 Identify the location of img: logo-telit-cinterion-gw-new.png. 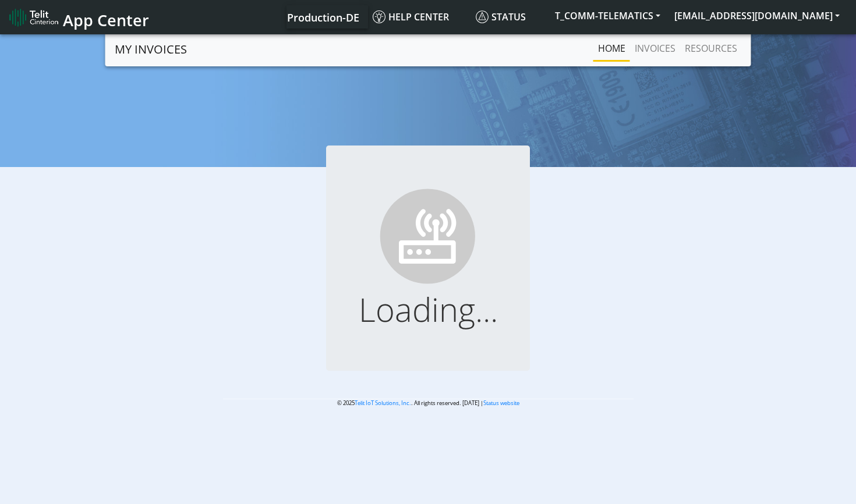
(34, 17).